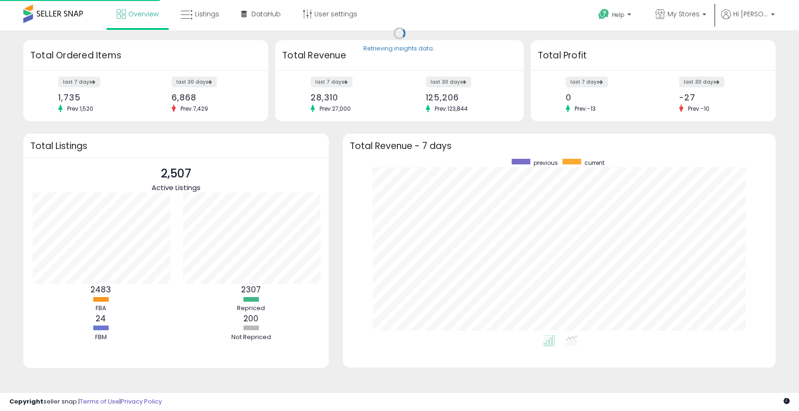  Describe the element at coordinates (212, 97) in the screenshot. I see `div: 6,868` at that location.